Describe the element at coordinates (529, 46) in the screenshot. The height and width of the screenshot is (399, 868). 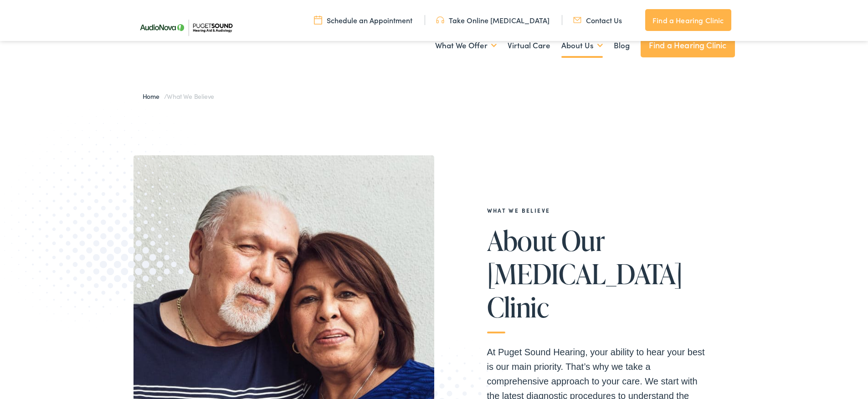
I see `a: Virtual Care` at that location.